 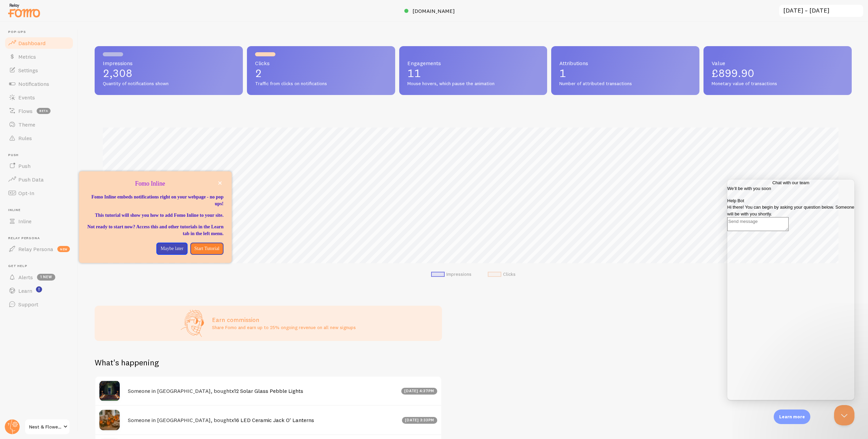 I want to click on p: Learn more, so click(x=792, y=417).